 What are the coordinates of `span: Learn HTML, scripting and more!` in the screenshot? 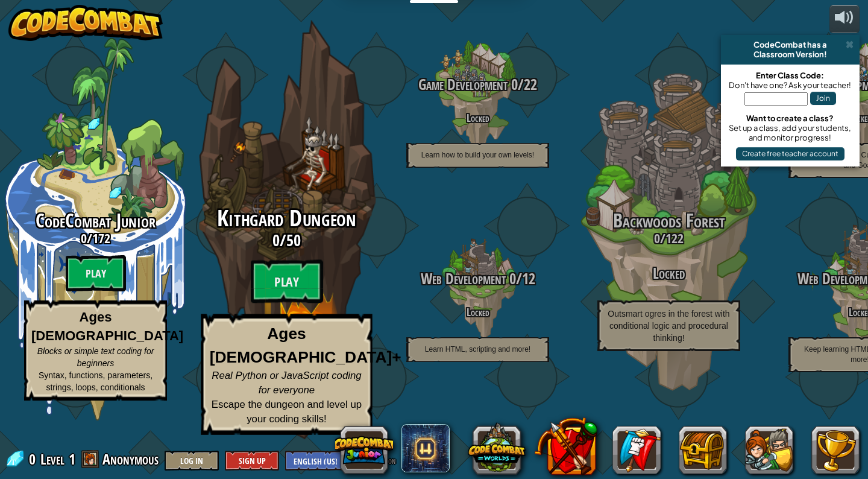 It's located at (477, 349).